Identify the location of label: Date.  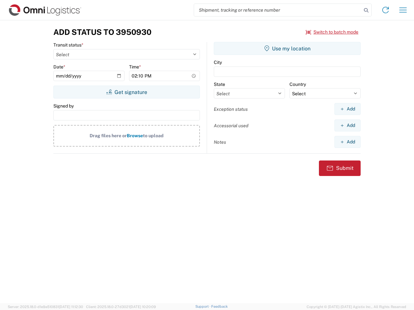
(59, 67).